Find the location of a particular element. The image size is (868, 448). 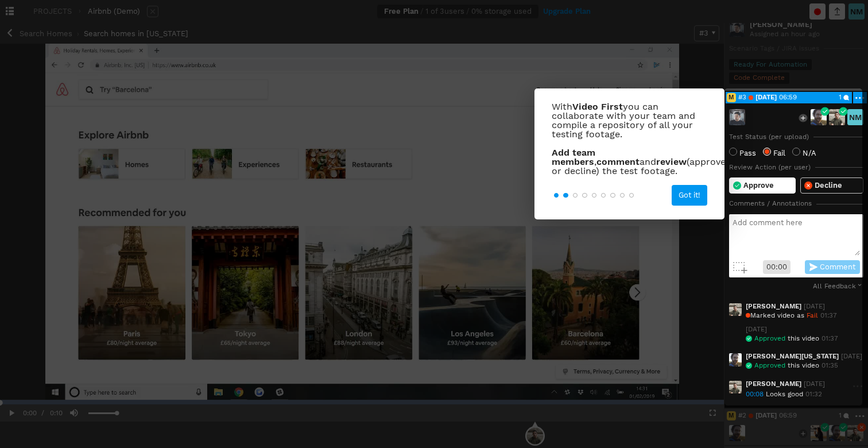

b: Video First is located at coordinates (598, 106).